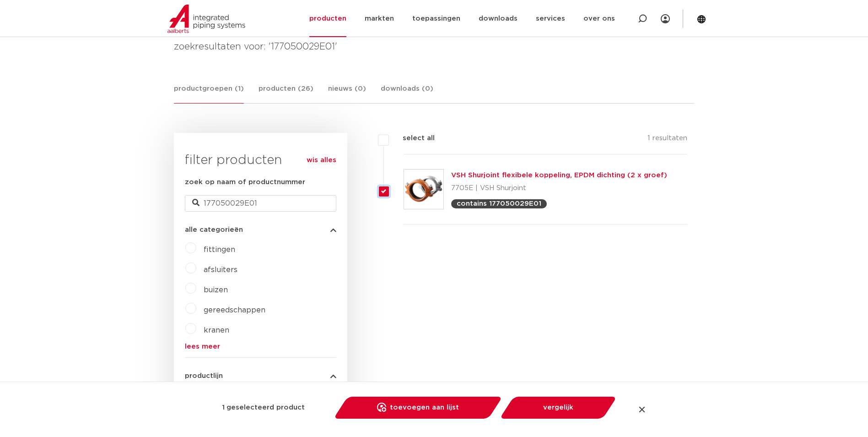 This screenshot has height=437, width=868. What do you see at coordinates (261, 376) in the screenshot?
I see `button: productlijn` at bounding box center [261, 376].